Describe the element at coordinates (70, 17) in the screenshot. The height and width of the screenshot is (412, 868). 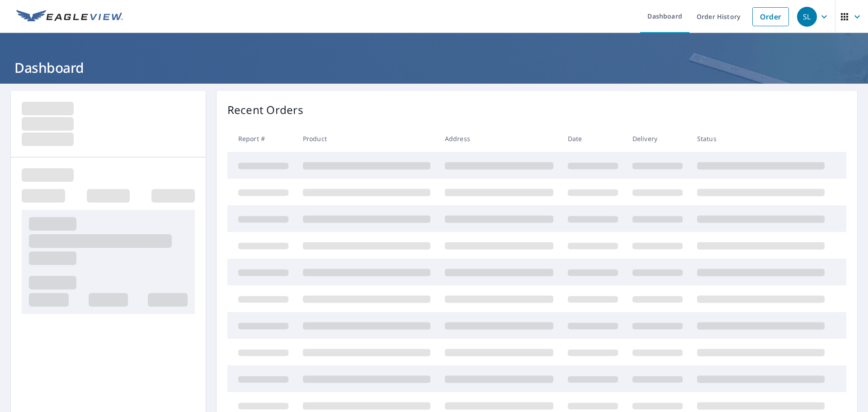
I see `img: EV Logo` at that location.